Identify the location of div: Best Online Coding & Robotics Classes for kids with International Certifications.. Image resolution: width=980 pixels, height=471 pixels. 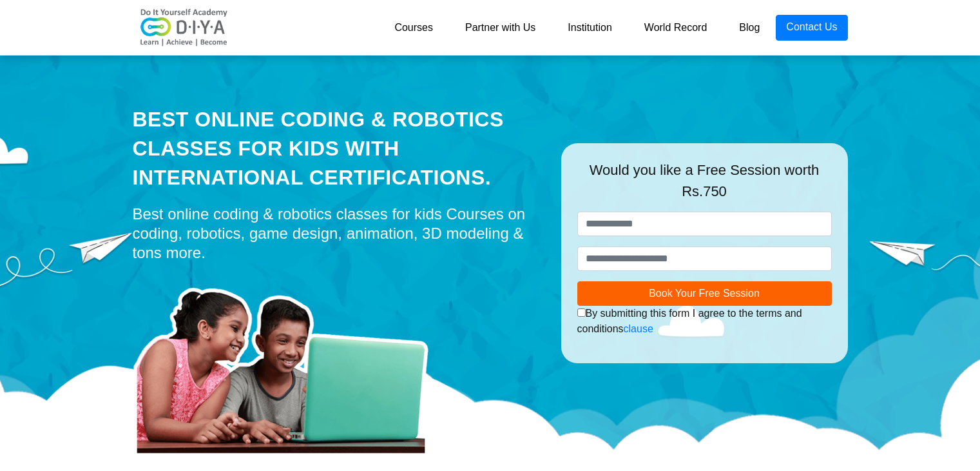
(337, 148).